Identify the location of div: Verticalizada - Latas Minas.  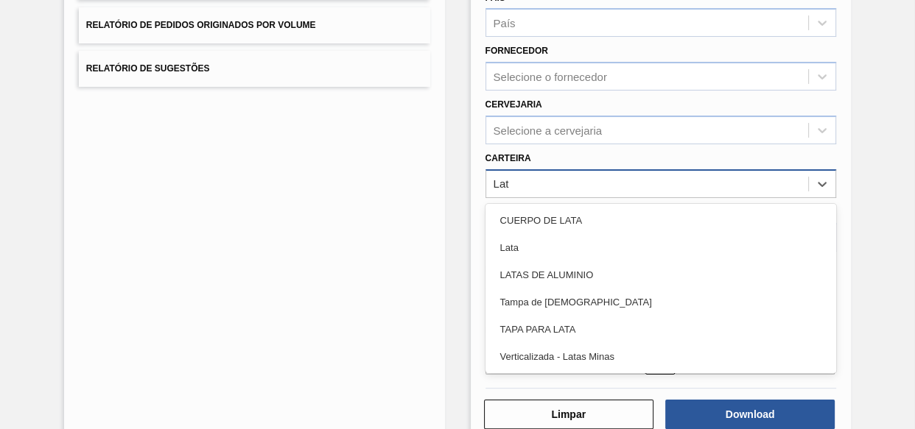
(661, 357).